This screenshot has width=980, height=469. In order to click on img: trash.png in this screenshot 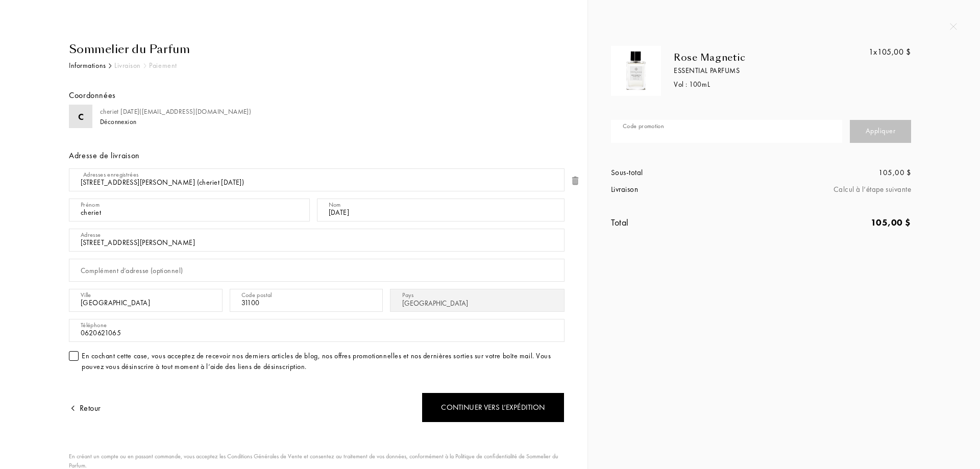, I will do `click(575, 180)`.